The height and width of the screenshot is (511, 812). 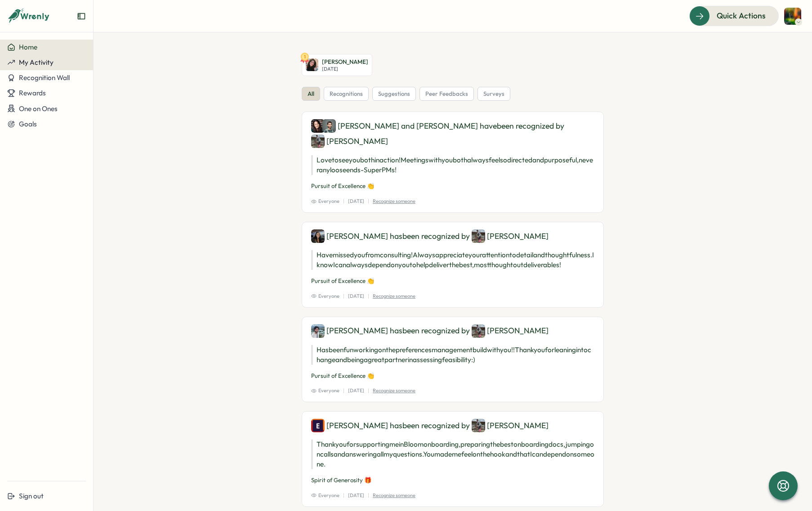 What do you see at coordinates (452, 481) in the screenshot?
I see `p: Spirit of Generosity 🎁` at bounding box center [452, 481].